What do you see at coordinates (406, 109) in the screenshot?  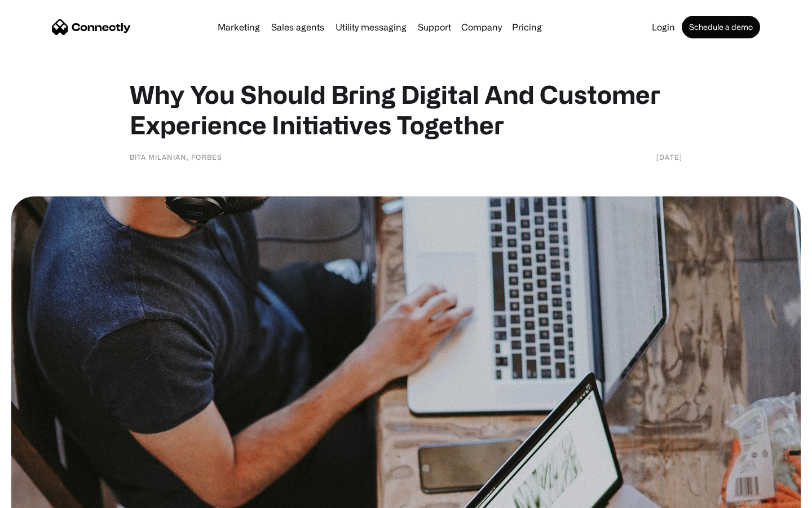 I see `h1: Why You Should Bring Digital And Customer Experience Initiatives Together` at bounding box center [406, 109].